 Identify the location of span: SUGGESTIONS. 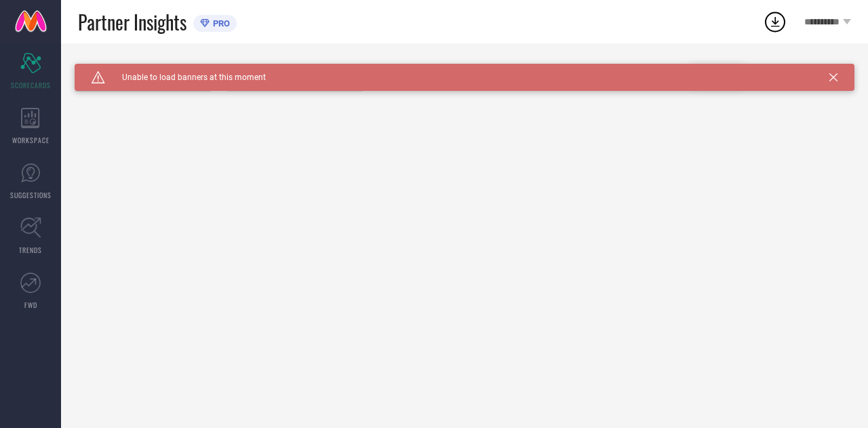
(31, 195).